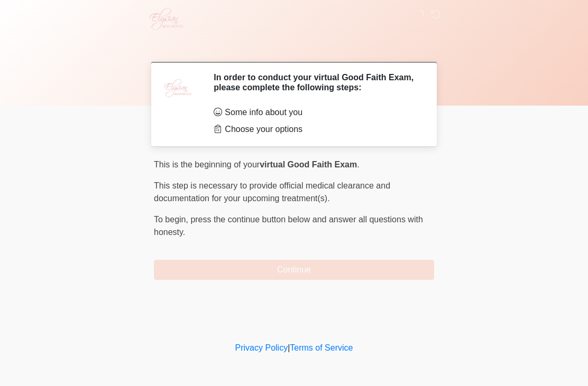  What do you see at coordinates (288, 226) in the screenshot?
I see `span: press the continue button below and answer all questions with honesty.` at bounding box center [288, 226].